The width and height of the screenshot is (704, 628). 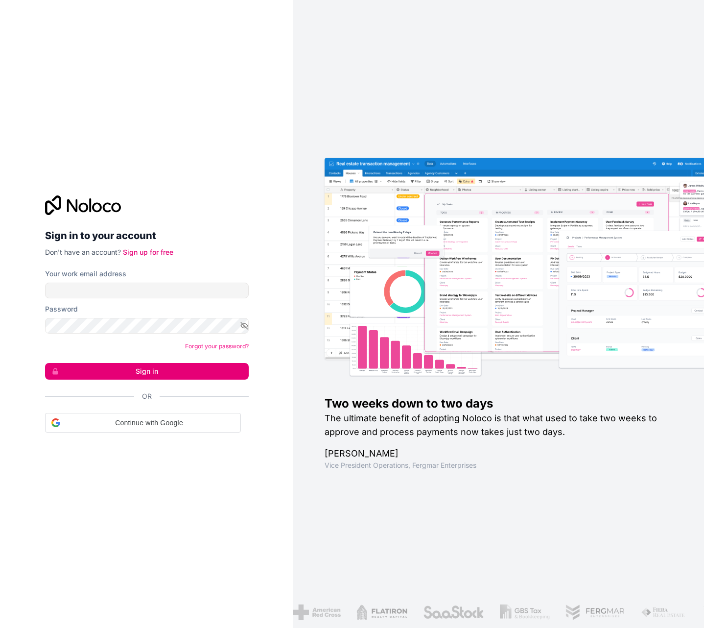 What do you see at coordinates (147, 396) in the screenshot?
I see `span: Or` at bounding box center [147, 396].